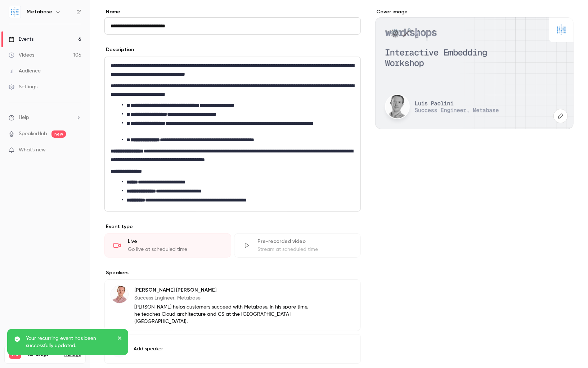 Image resolution: width=588 pixels, height=368 pixels. I want to click on div: Audience, so click(24, 71).